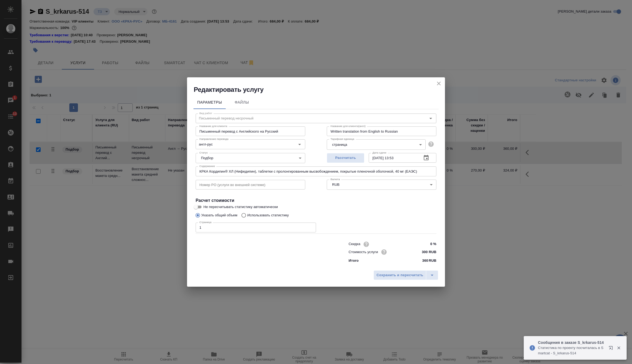 The image size is (632, 364). What do you see at coordinates (345, 158) in the screenshot?
I see `span: Рассчитать` at bounding box center [345, 158].